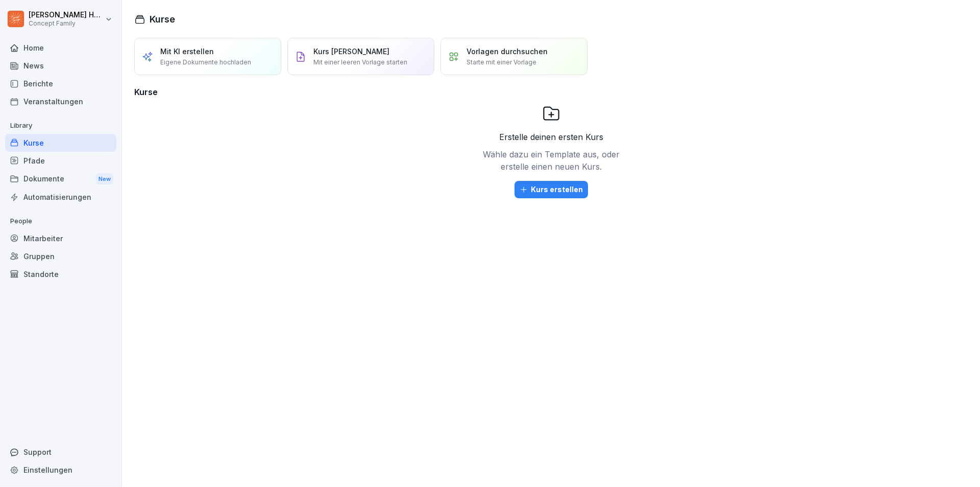  Describe the element at coordinates (61, 84) in the screenshot. I see `a: Berichte` at that location.